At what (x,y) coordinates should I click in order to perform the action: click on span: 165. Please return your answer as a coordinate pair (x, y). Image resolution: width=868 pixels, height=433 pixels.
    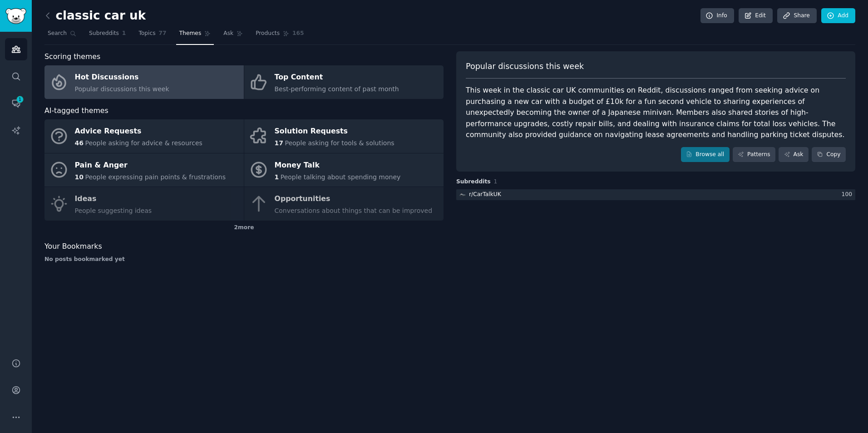
    Looking at the image, I should click on (298, 33).